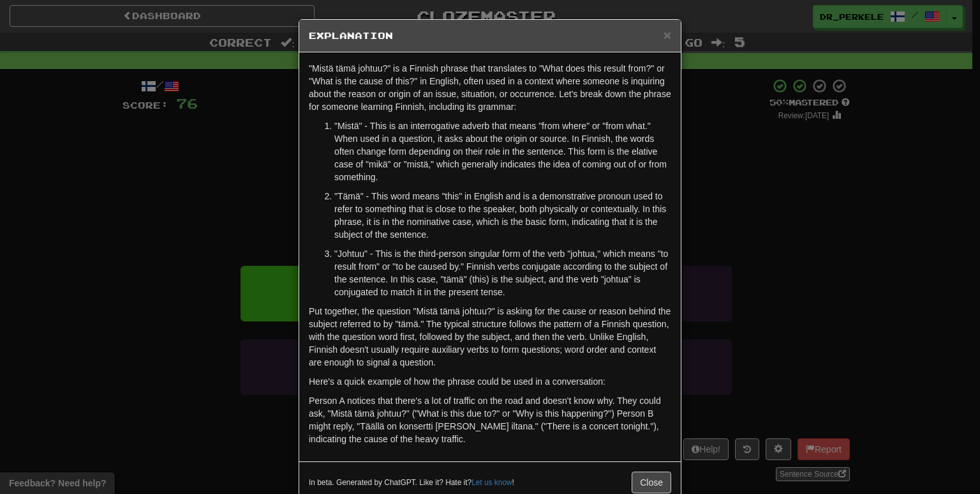  What do you see at coordinates (490, 381) in the screenshot?
I see `p: Here's a quick example of how the phrase could be used in a conversation:` at bounding box center [490, 381].